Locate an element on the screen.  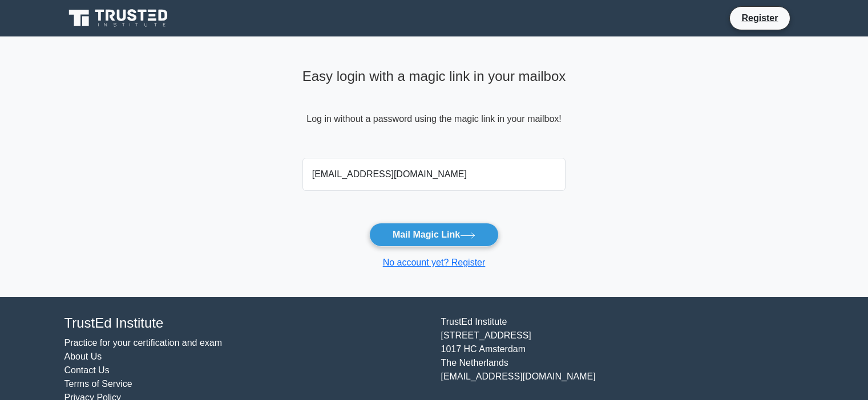
a: Contact Us is located at coordinates (87, 370).